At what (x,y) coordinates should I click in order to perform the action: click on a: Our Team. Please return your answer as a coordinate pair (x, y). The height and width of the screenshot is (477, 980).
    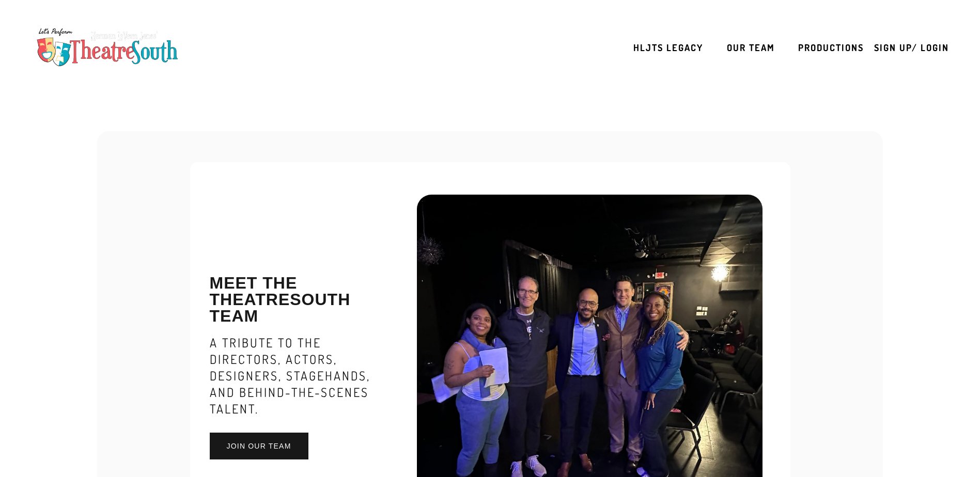
    Looking at the image, I should click on (750, 48).